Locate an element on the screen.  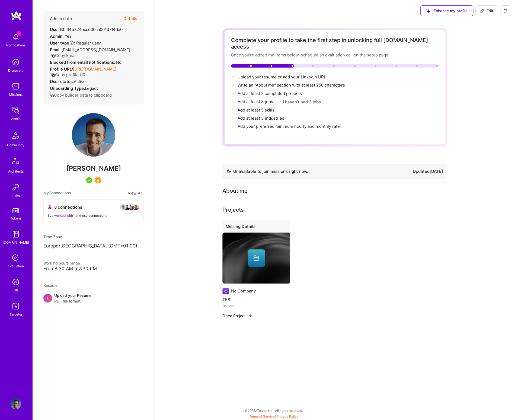
div: From 8:30 AM to 7:30 PM is located at coordinates (93, 269).